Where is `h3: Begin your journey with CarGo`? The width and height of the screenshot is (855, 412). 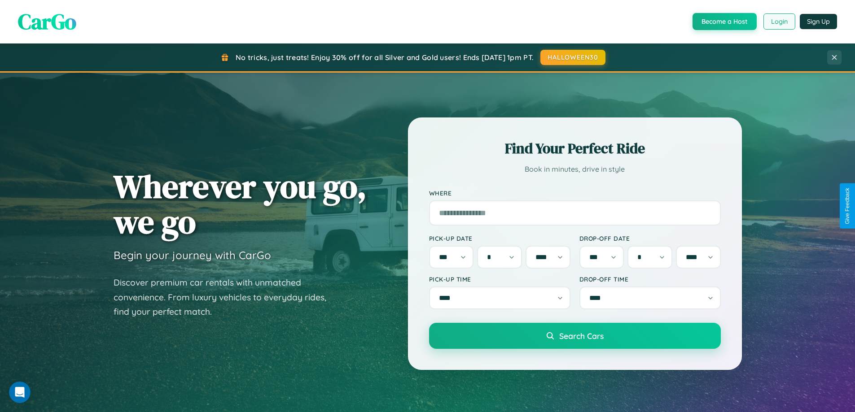
h3: Begin your journey with CarGo is located at coordinates (192, 255).